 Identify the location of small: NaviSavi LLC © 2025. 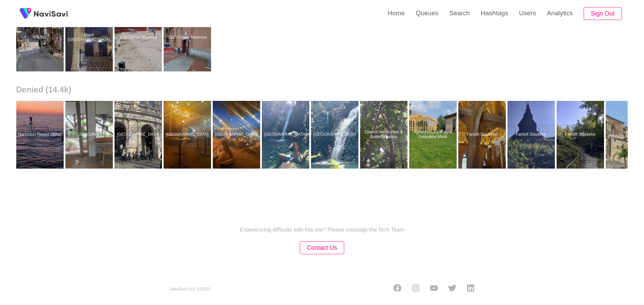
(190, 289).